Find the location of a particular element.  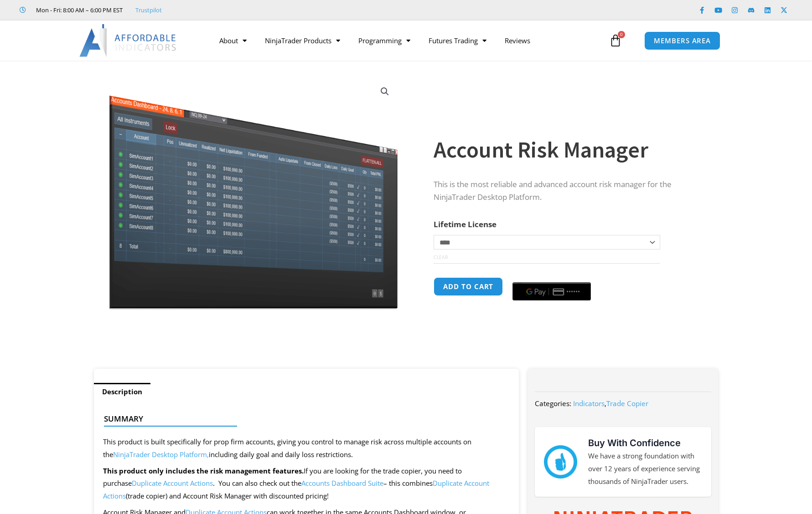

button: Buy with GPay is located at coordinates (552, 292).